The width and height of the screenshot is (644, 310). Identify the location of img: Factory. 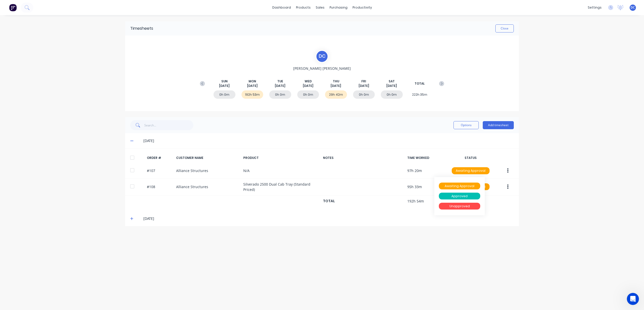
(13, 7).